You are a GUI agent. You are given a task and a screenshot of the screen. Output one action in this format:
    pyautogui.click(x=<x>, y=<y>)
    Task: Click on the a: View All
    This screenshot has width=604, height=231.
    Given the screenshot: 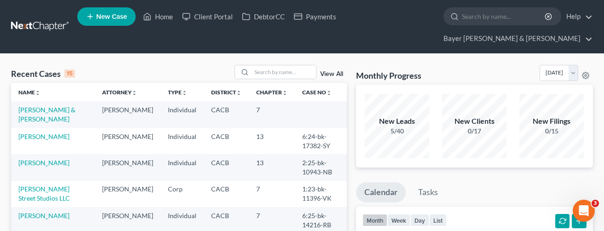 What is the action you would take?
    pyautogui.click(x=332, y=74)
    